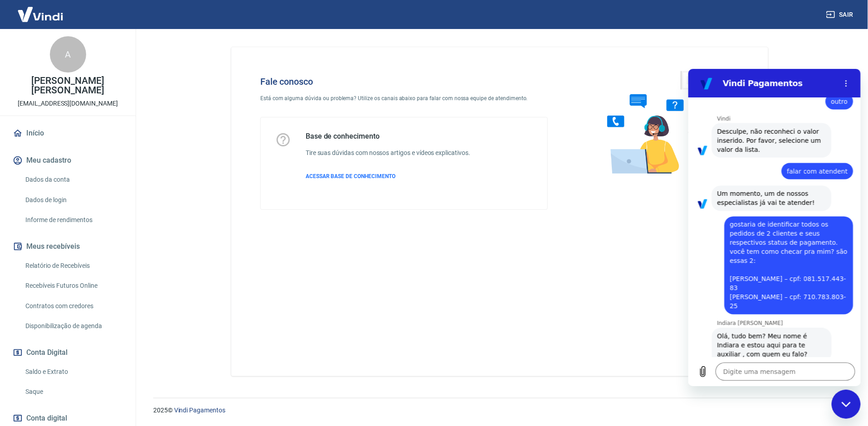 Image resolution: width=868 pixels, height=426 pixels. What do you see at coordinates (73, 286) in the screenshot?
I see `a: Recebíveis Futuros Online` at bounding box center [73, 286].